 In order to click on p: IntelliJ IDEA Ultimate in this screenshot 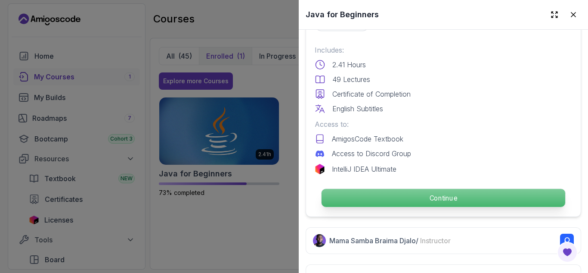, I will do `click(364, 169)`.